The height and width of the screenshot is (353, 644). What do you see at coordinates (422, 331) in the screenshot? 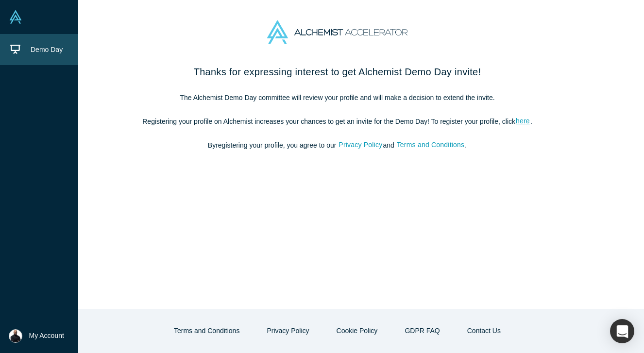
I see `a: GDPR FAQ` at bounding box center [422, 331].